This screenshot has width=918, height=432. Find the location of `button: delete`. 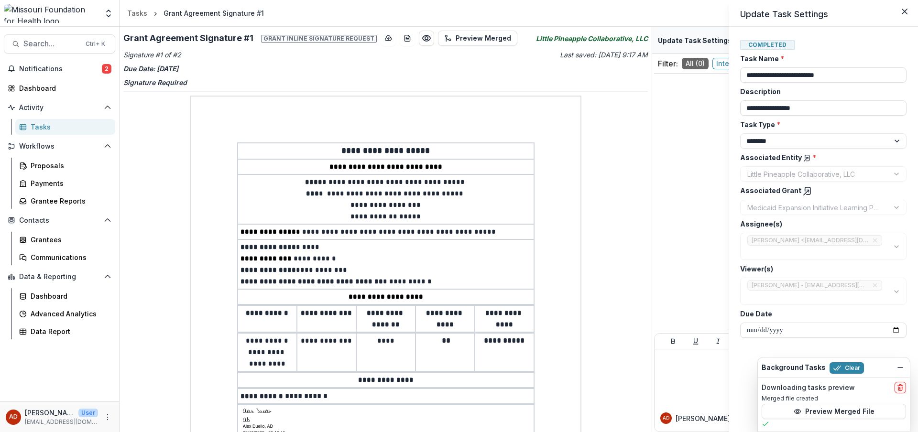

button: delete is located at coordinates (901, 388).